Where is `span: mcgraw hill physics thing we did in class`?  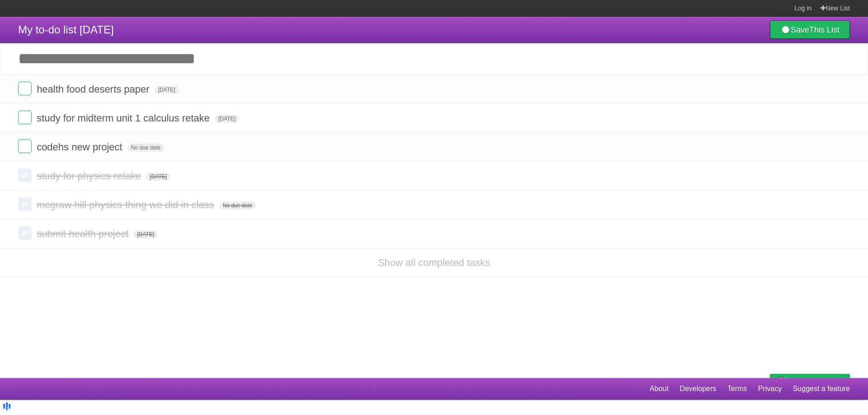 span: mcgraw hill physics thing we did in class is located at coordinates (126, 205).